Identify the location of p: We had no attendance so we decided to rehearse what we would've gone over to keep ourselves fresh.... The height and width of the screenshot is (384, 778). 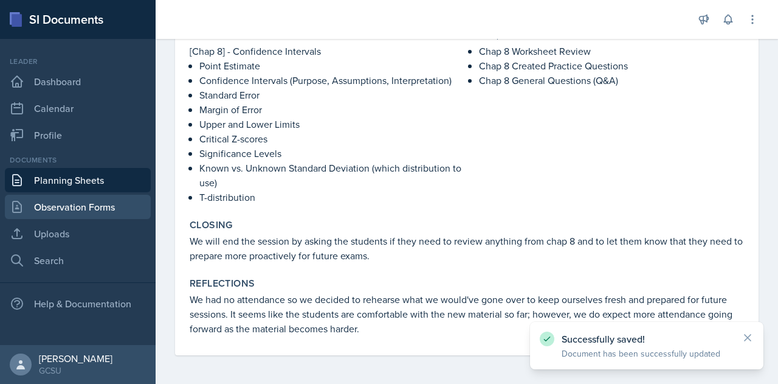
(467, 314).